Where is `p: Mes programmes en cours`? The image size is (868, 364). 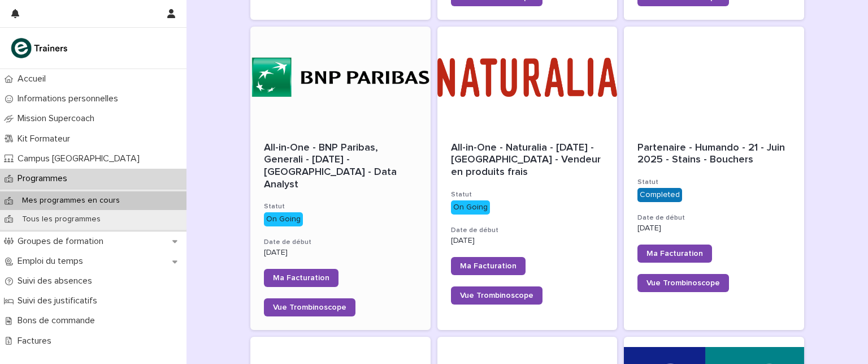
p: Mes programmes en cours is located at coordinates (71, 200).